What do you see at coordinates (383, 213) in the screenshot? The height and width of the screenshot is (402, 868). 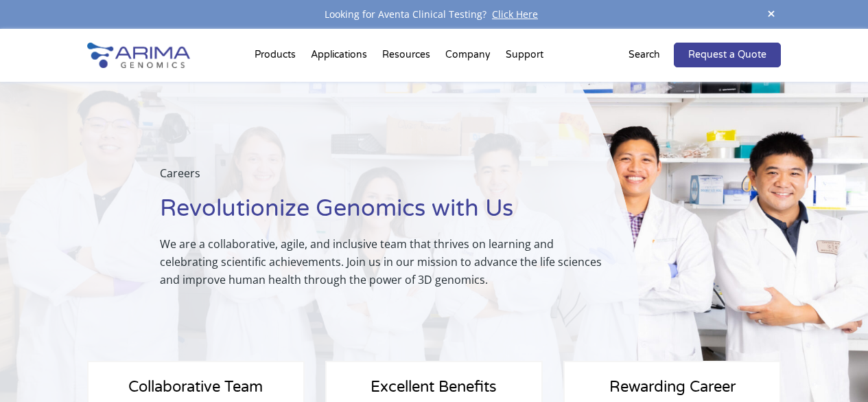 I see `h1: Revolutionize Genomics with Us` at bounding box center [383, 213].